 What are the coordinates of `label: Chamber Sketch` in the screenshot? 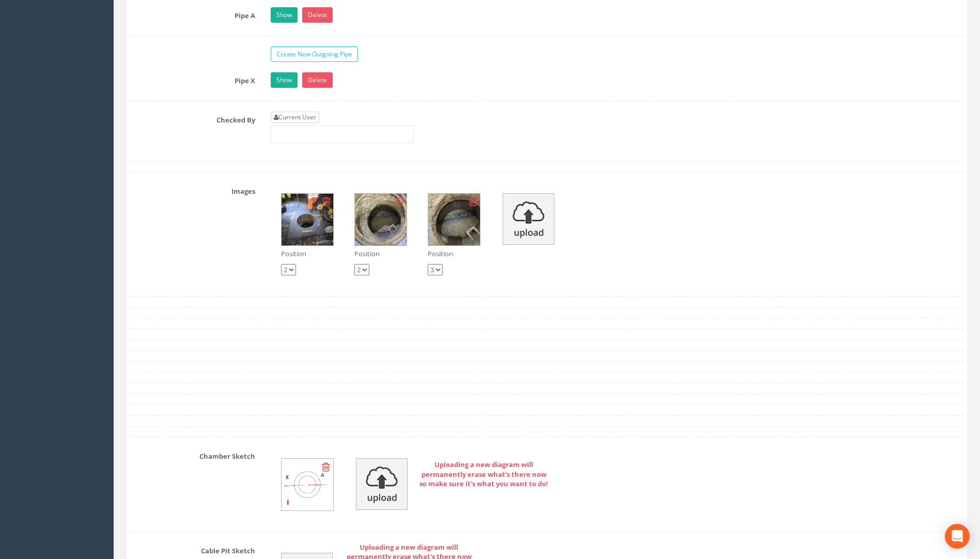 It's located at (192, 454).